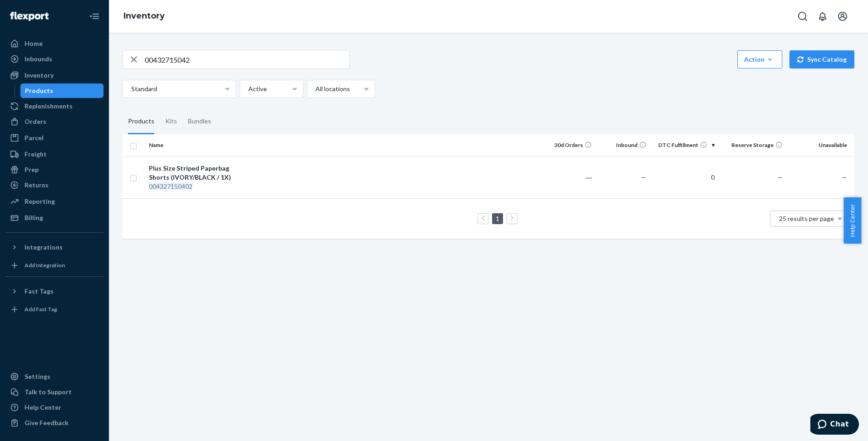  Describe the element at coordinates (196, 173) in the screenshot. I see `div: Plus Size Striped Paperbag Shorts (IVORY/BLACK / 1X)` at that location.